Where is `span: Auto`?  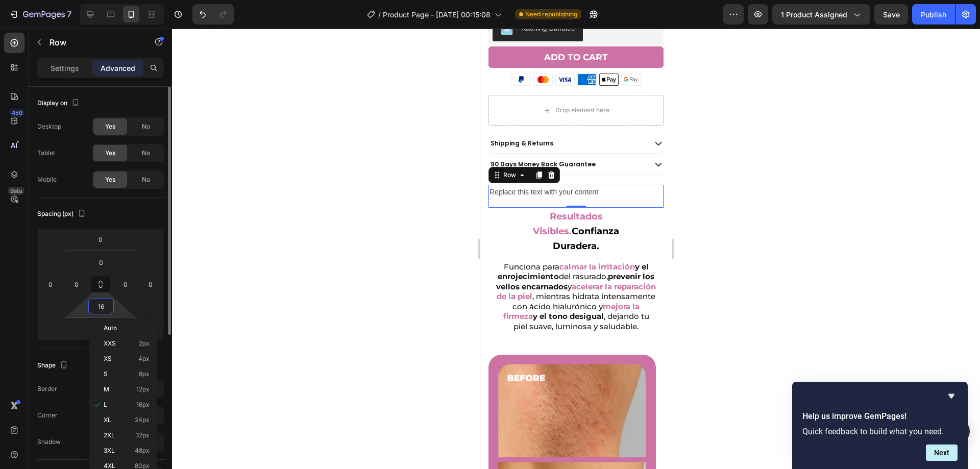 span: Auto is located at coordinates (110, 328).